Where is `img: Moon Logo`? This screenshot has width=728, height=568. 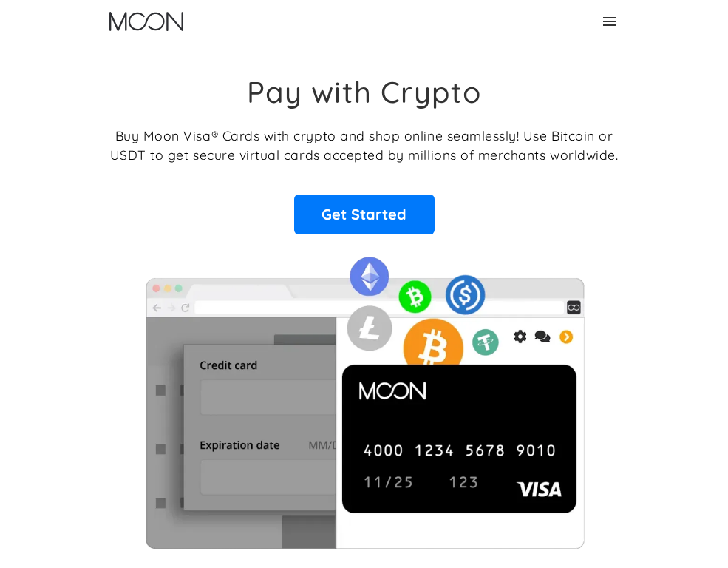
img: Moon Logo is located at coordinates (147, 21).